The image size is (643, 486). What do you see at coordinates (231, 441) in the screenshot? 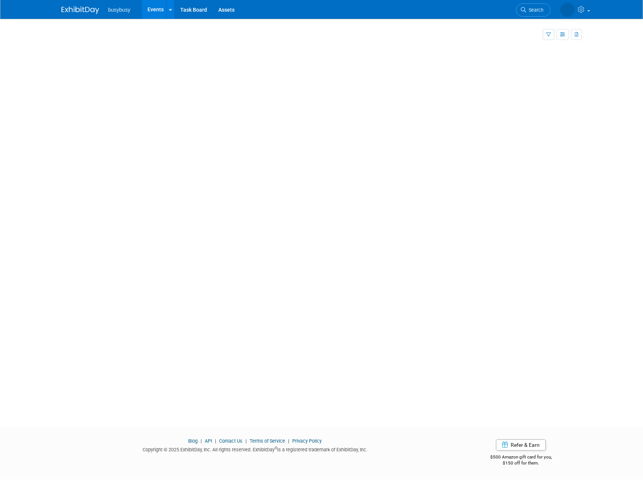
I see `a: Contact Us` at bounding box center [231, 441].